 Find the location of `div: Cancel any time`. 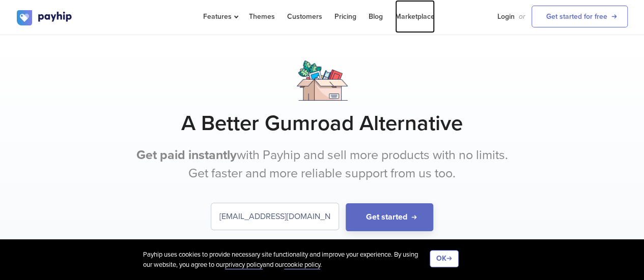

div: Cancel any time is located at coordinates (368, 243).